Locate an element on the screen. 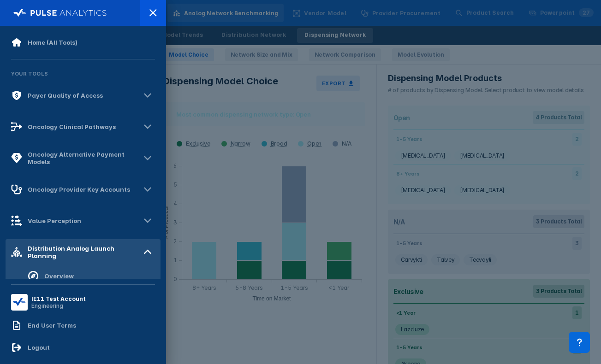 This screenshot has width=601, height=364. a: Home (All Tools) is located at coordinates (83, 42).